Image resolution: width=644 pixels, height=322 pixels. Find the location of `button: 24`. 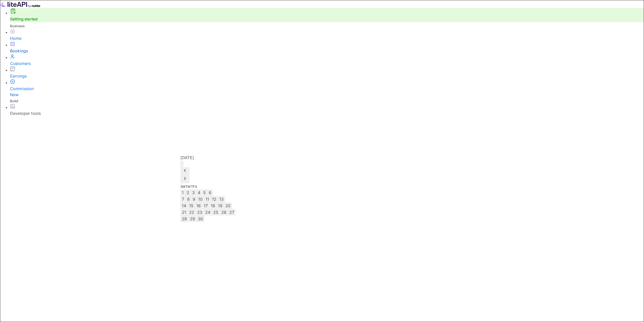

button: 24 is located at coordinates (208, 212).